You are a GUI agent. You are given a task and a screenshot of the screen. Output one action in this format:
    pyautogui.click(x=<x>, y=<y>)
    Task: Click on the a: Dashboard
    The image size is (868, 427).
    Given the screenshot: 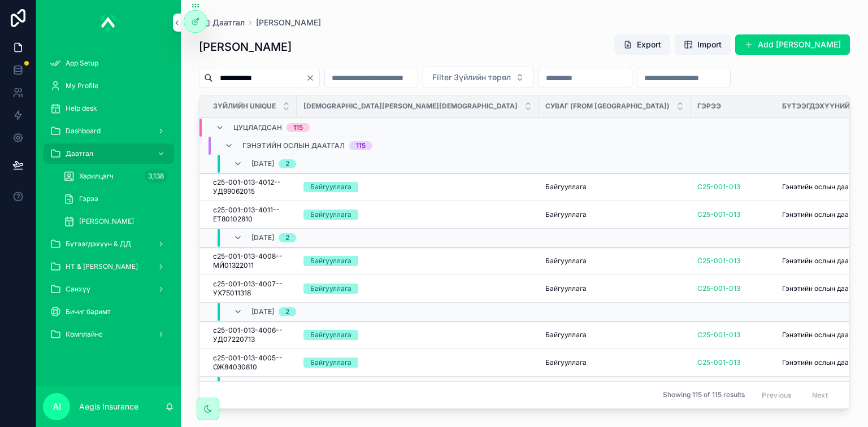 What is the action you would take?
    pyautogui.click(x=109, y=131)
    